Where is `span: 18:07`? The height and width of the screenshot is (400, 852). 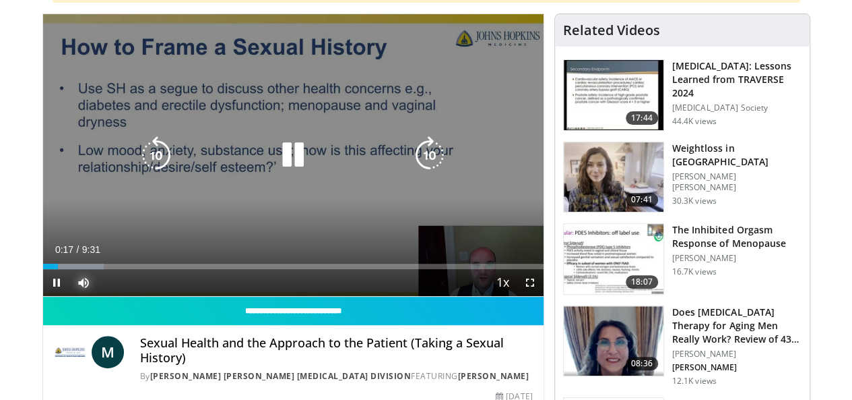
span: 18:07 is located at coordinates (642, 282).